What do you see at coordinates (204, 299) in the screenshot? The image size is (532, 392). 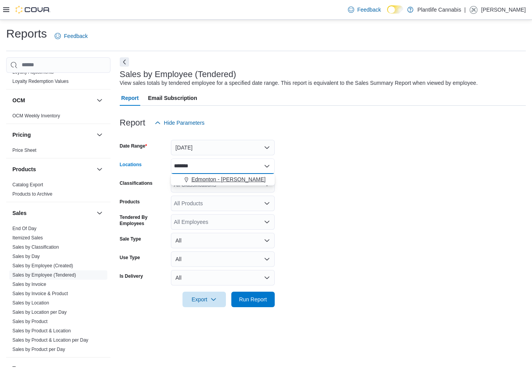 I see `button: Export` at bounding box center [204, 299].